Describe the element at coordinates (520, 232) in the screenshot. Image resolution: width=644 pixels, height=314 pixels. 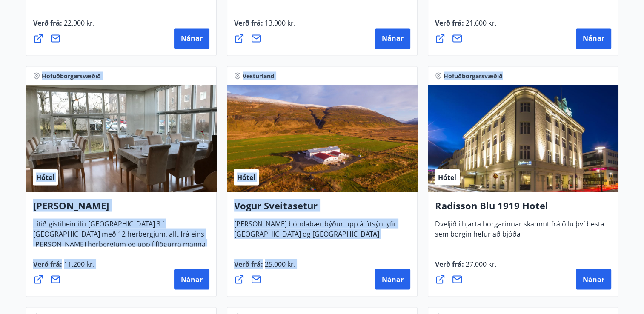
I see `span: Dveljið í hjarta borgarinnar skammt frá öllu því besta sem borgin hefur að bjóða` at that location.